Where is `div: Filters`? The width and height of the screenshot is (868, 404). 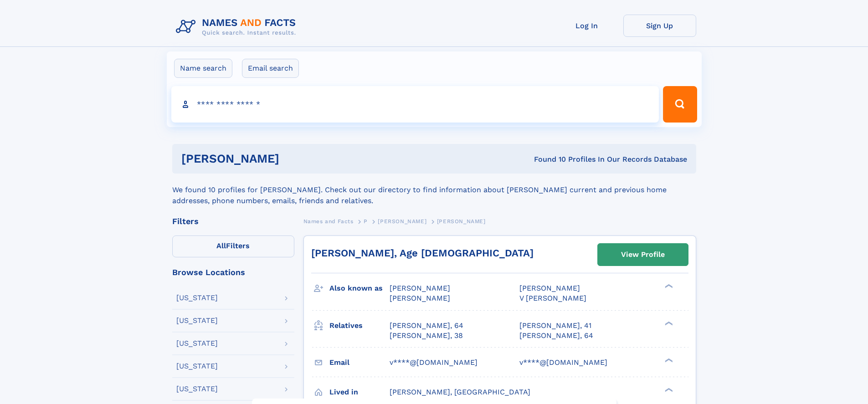
div: Filters is located at coordinates (234, 221).